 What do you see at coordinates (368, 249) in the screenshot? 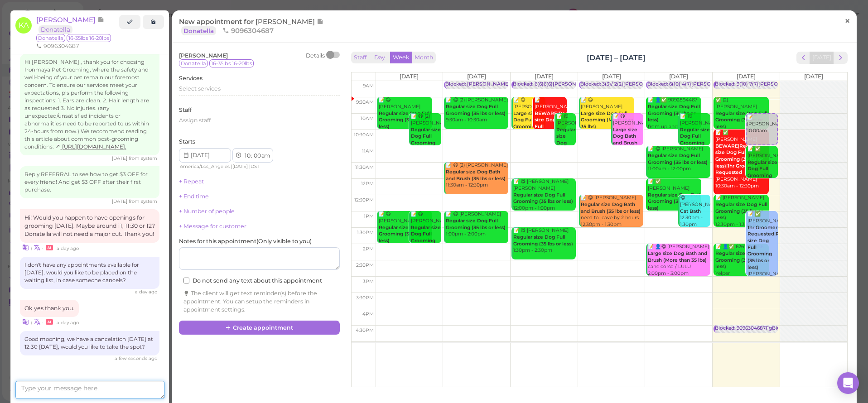
I see `span: 2pm` at bounding box center [368, 249].